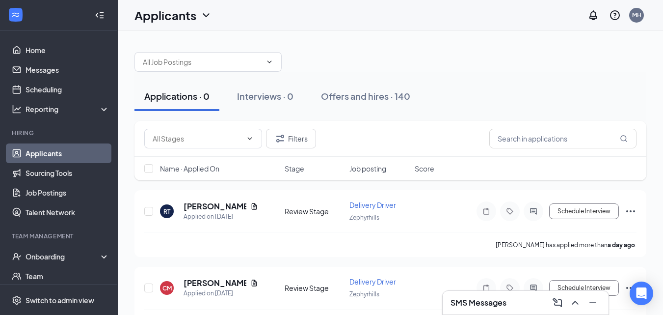  Describe the element at coordinates (557, 302) in the screenshot. I see `button: ComposeMessage` at that location.